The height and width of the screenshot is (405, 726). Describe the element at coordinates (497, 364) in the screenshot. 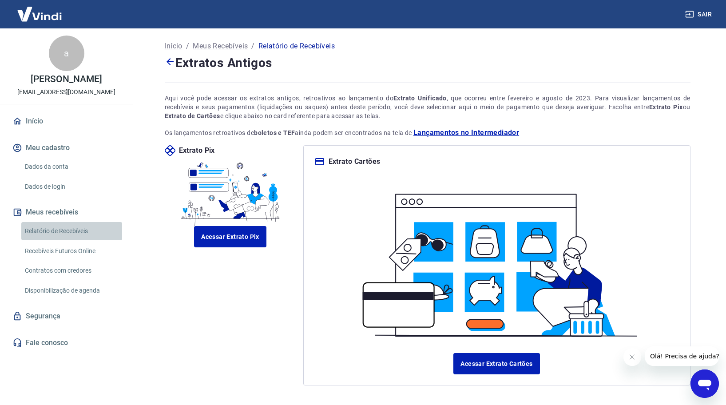

I see `a: Acessar Extrato Cartões` at that location.